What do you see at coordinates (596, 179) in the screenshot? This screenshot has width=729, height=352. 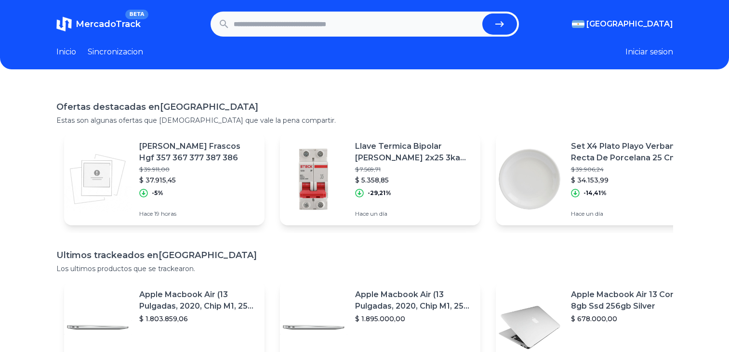 I see `a: Featured imageSet X4 Plato Playo Verbano Recta De Porcelana 25 Cm$ 39.906,24$ 34.153,99-14,41%Hac...` at bounding box center [596, 179].